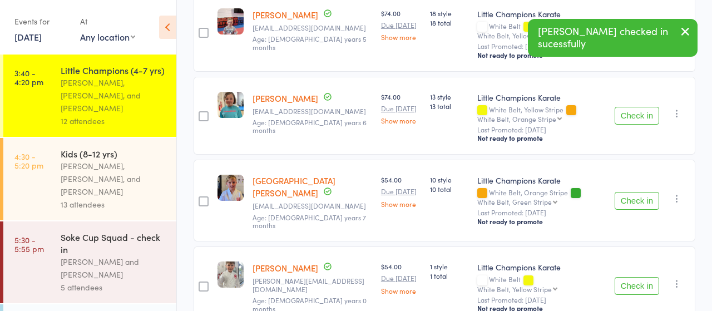 The image size is (712, 311). Describe the element at coordinates (312, 285) in the screenshot. I see `small: Chris.tester@outlook.com` at that location.